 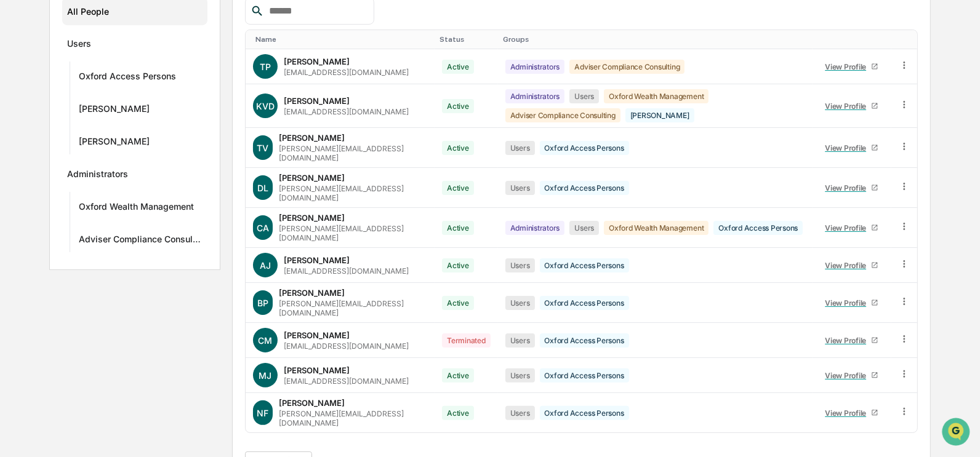 I want to click on a: Powered byPylon, so click(x=118, y=212).